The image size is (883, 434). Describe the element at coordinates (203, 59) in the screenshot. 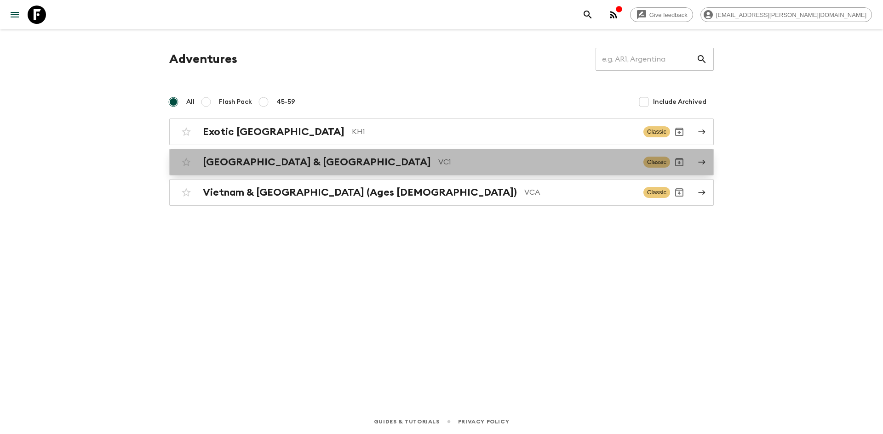

I see `h1: Adventures` at that location.